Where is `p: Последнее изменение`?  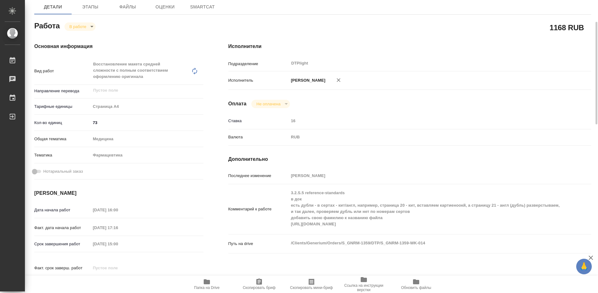 p: Последнее изменение is located at coordinates (258, 176).